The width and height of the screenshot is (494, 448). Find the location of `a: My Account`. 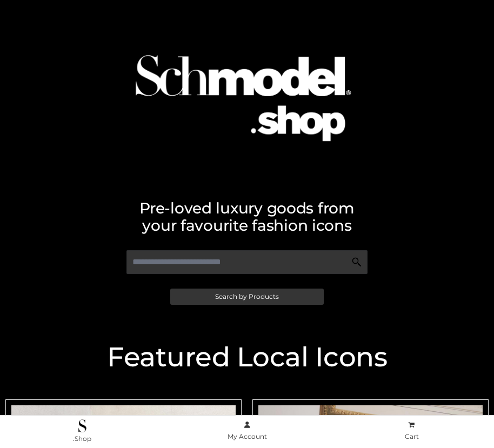

a: My Account is located at coordinates (247, 431).